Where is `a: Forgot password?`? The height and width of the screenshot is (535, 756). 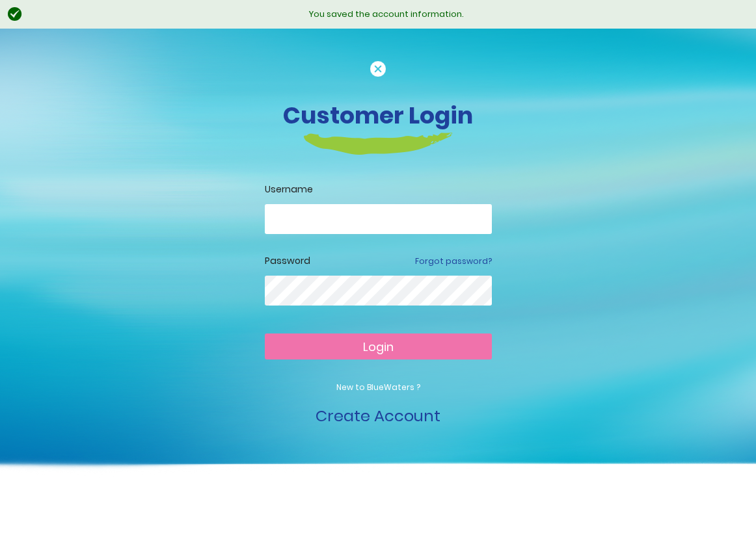
a: Forgot password? is located at coordinates (453, 262).